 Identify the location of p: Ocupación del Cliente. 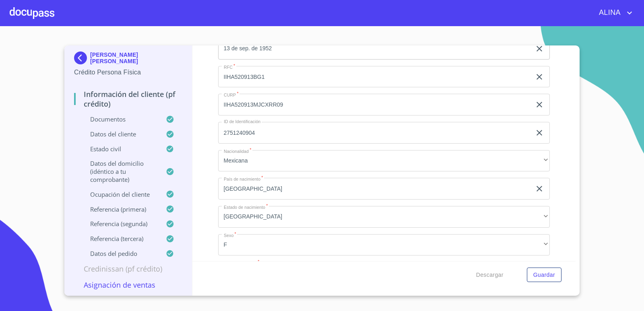
(120, 194).